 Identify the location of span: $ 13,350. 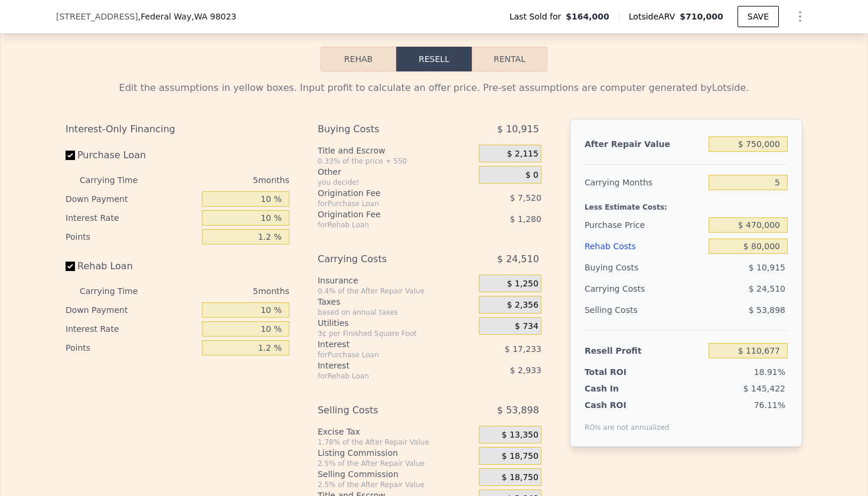
(520, 435).